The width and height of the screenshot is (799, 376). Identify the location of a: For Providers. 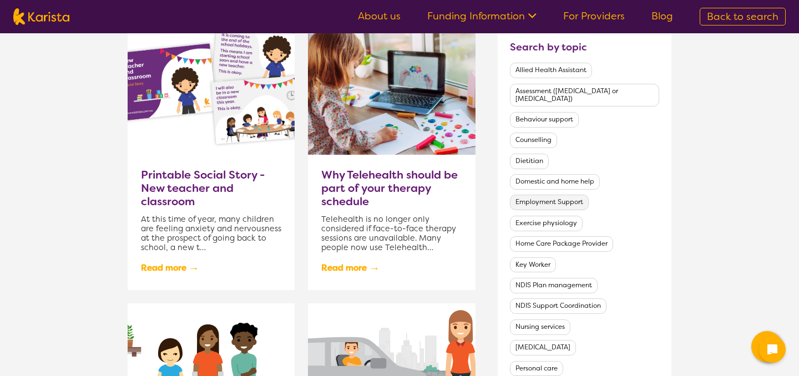
(593, 16).